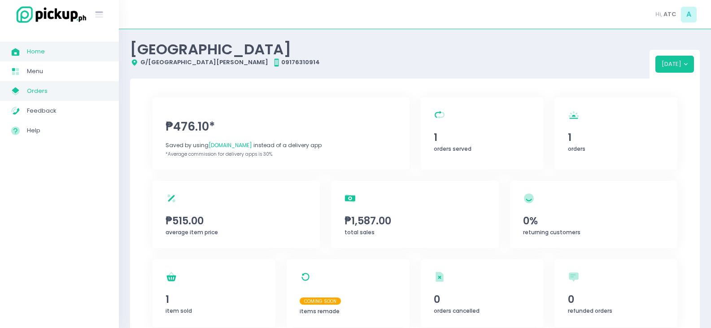 This screenshot has width=711, height=328. I want to click on span: average item price, so click(191, 232).